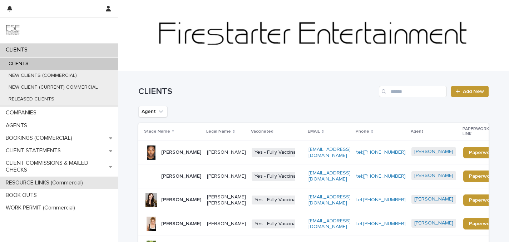  What do you see at coordinates (18, 125) in the screenshot?
I see `p: AGENTS` at bounding box center [18, 125].